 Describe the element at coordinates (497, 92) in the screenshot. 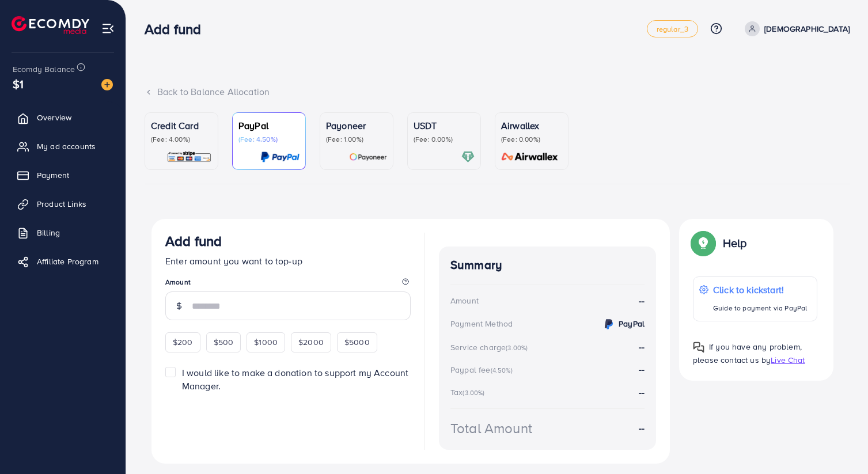

I see `div: Back to Balance Allocation` at that location.